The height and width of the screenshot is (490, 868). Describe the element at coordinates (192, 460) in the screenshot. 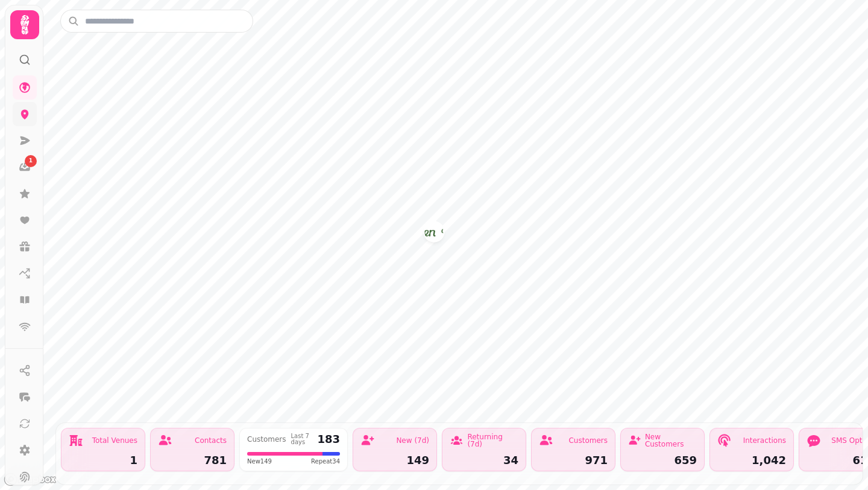

I see `div: 781` at that location.